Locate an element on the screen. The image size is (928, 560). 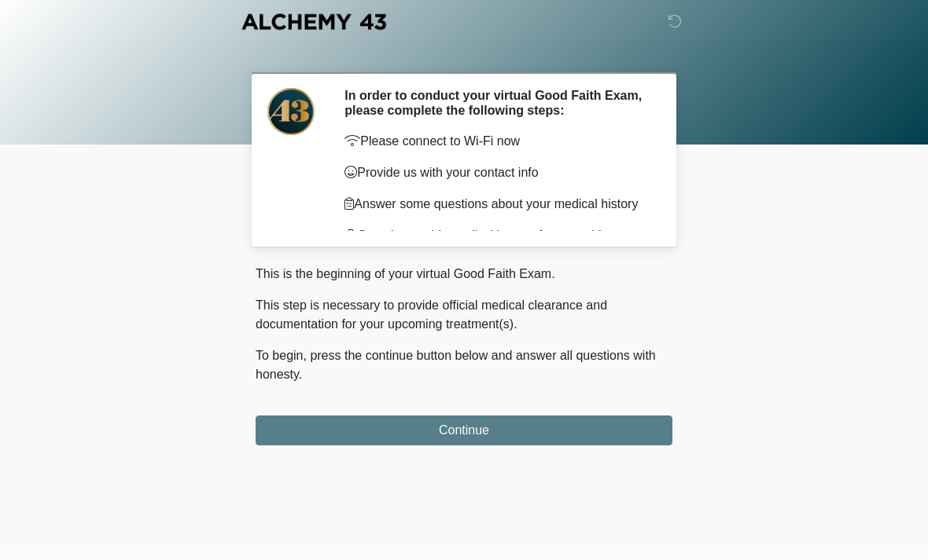
p: Provide us with your contact info is located at coordinates (496, 173).